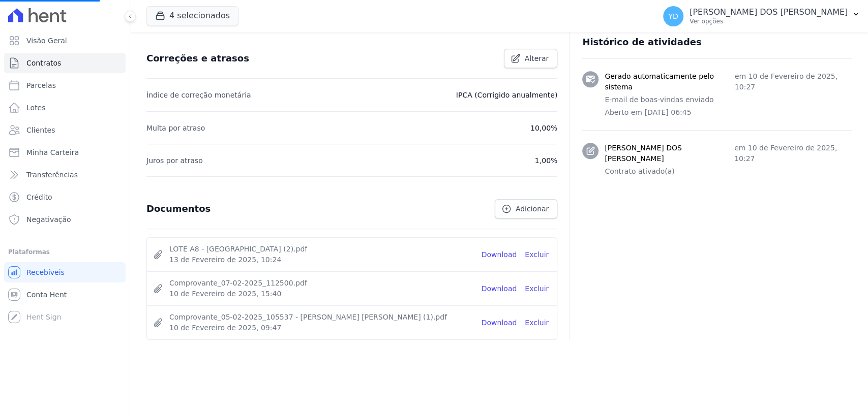 This screenshot has height=412, width=868. What do you see at coordinates (179, 209) in the screenshot?
I see `h3: Documentos` at bounding box center [179, 209].